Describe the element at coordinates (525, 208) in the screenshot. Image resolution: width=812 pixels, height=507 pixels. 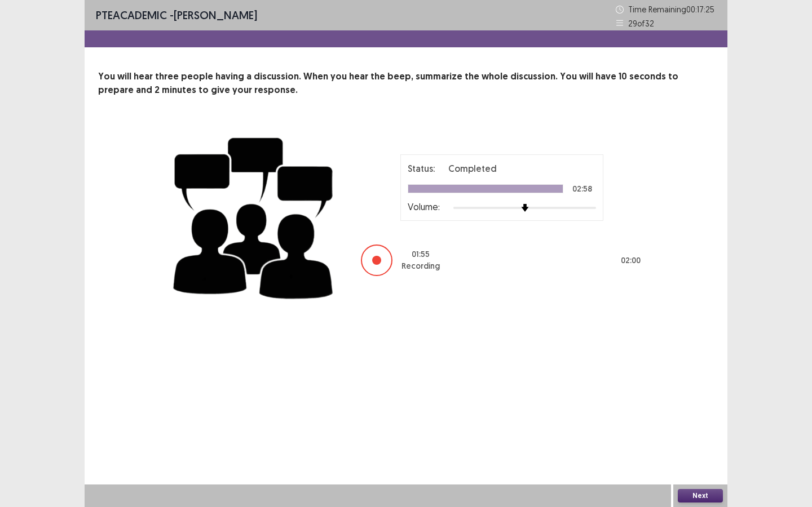
I see `img: arrow-thumb` at that location.